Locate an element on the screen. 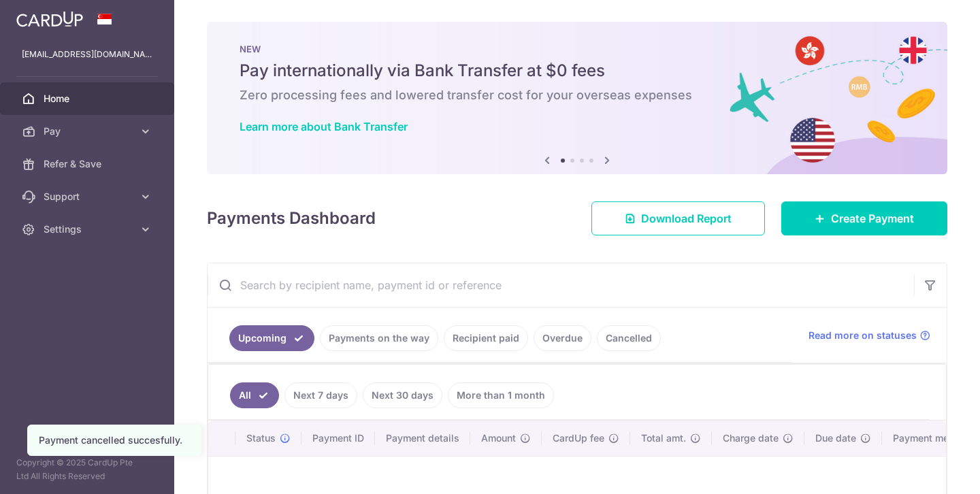 Image resolution: width=980 pixels, height=494 pixels. th: Payment ID is located at coordinates (338, 438).